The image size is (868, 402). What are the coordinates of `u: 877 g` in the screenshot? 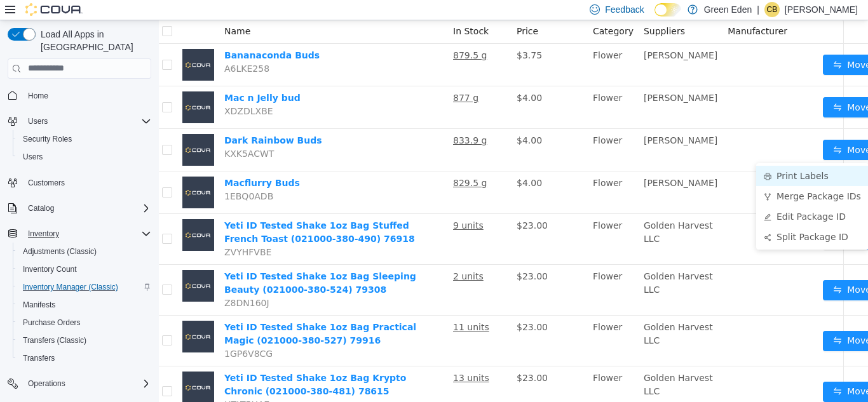 It's located at (307, 78).